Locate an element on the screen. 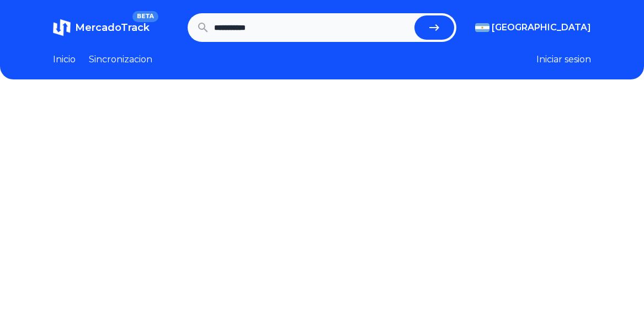 Image resolution: width=644 pixels, height=321 pixels. span: BETA is located at coordinates (145, 17).